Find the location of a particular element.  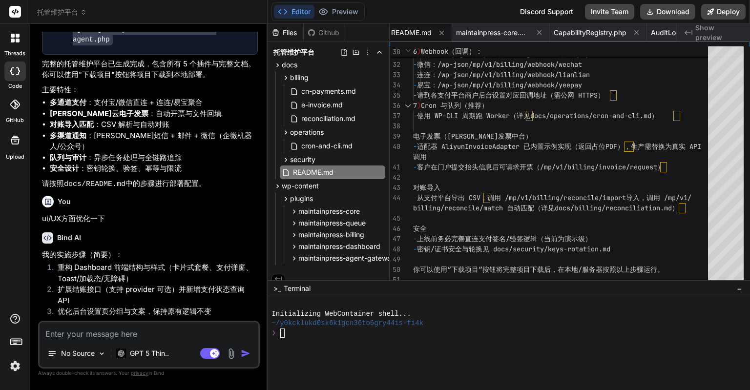

button: Download is located at coordinates (668, 12).